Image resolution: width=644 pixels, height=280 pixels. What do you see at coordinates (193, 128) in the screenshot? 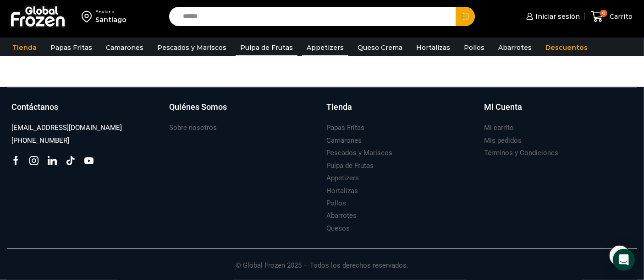
I see `a: Sobre nosotros` at bounding box center [193, 128].